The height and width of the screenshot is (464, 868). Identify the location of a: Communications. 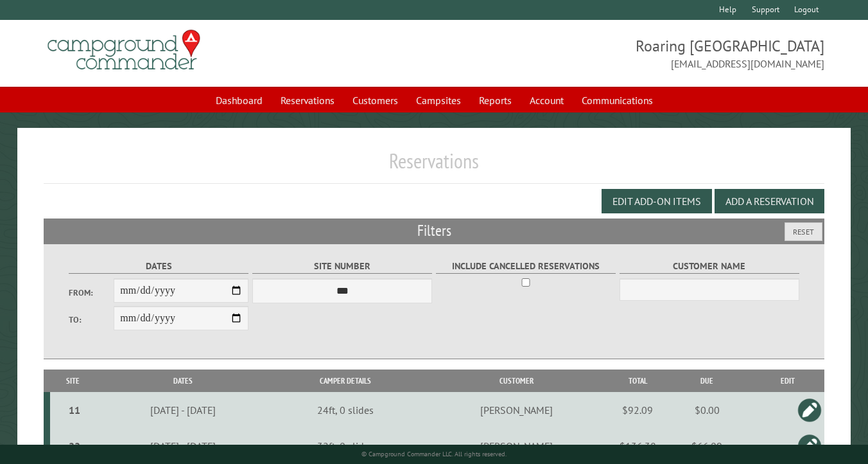
(617, 100).